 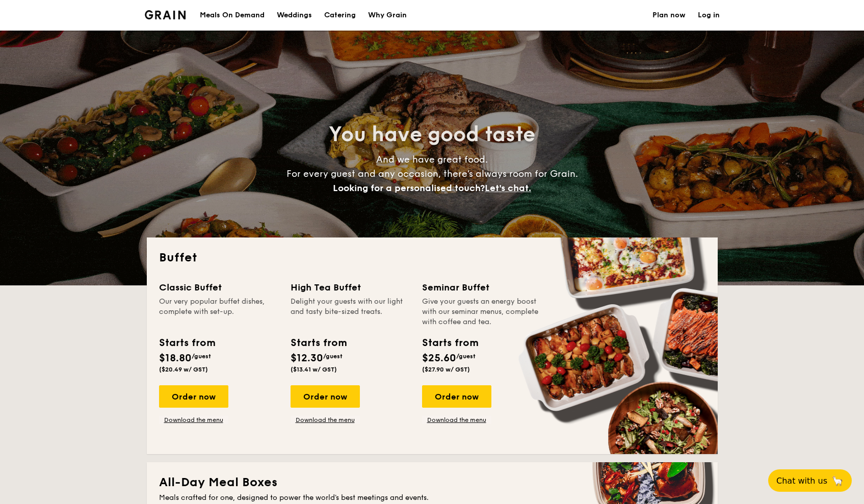 I want to click on span: You have good taste, so click(x=432, y=134).